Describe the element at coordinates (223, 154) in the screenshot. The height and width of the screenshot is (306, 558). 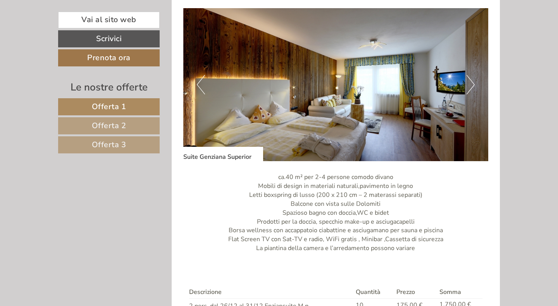
I see `div: Suite Genziana Superior` at that location.